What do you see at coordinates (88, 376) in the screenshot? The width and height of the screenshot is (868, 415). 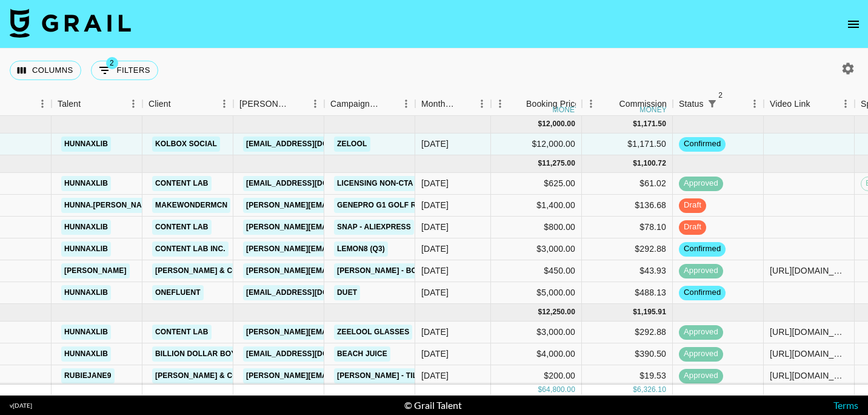 I see `a: rubiejane9` at bounding box center [88, 376].